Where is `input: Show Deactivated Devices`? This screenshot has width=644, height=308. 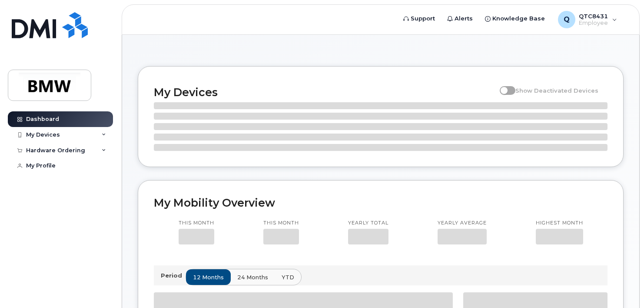
input: Show Deactivated Devices is located at coordinates (503, 85).